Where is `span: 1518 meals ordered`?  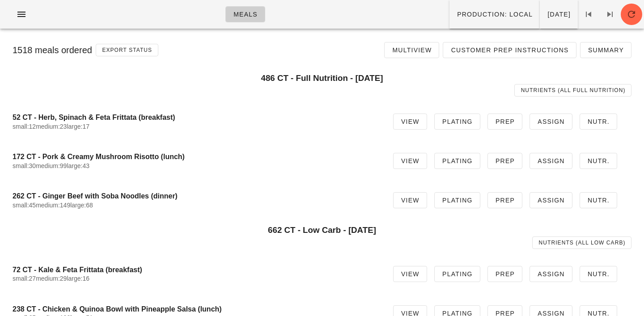
span: 1518 meals ordered is located at coordinates (52, 50).